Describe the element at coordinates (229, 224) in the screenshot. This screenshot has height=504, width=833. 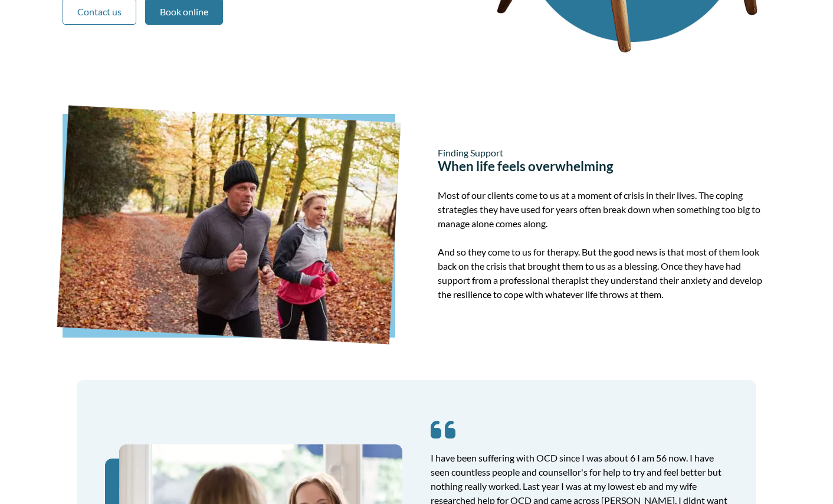
I see `img: Man running` at that location.